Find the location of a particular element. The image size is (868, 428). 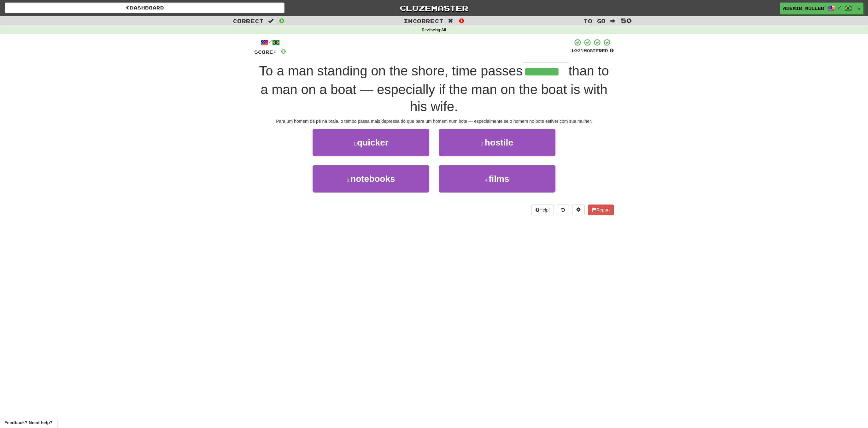

span: To go is located at coordinates (594, 21).